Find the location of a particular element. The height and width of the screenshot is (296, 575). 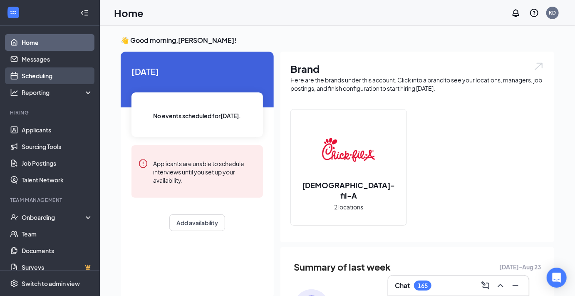

div: 165 is located at coordinates (423, 285).